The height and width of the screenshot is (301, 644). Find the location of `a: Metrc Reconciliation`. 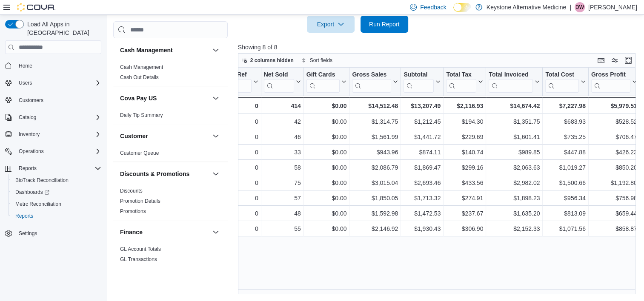

a: Metrc Reconciliation is located at coordinates (38, 204).